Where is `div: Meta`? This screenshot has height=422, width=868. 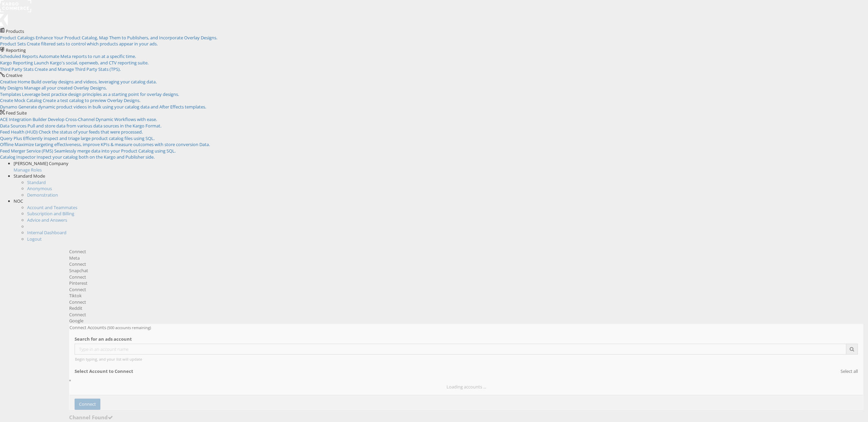 div: Meta is located at coordinates (466, 258).